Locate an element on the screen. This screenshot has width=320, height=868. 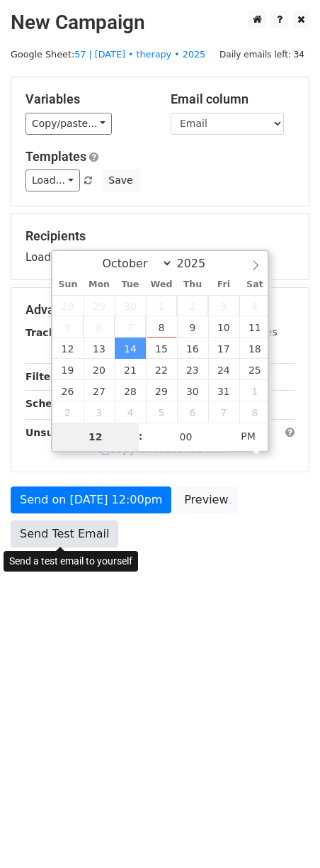
span: October 25, 2025 is located at coordinates (255, 369).